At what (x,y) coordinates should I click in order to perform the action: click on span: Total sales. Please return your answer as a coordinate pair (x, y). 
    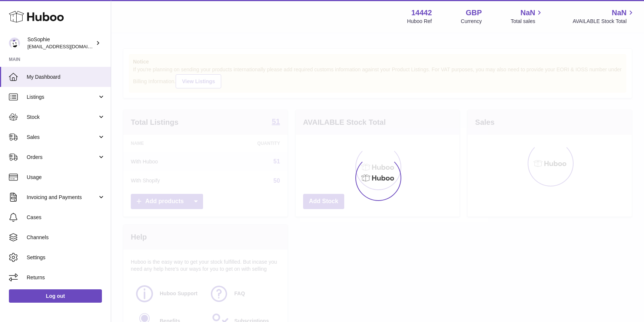
    Looking at the image, I should click on (527, 21).